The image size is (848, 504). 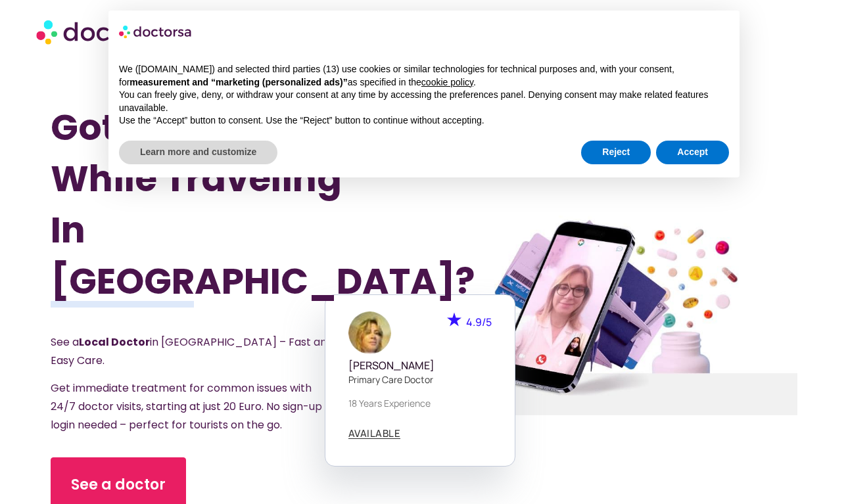 What do you see at coordinates (374, 433) in the screenshot?
I see `span: AVAILABLE` at bounding box center [374, 433].